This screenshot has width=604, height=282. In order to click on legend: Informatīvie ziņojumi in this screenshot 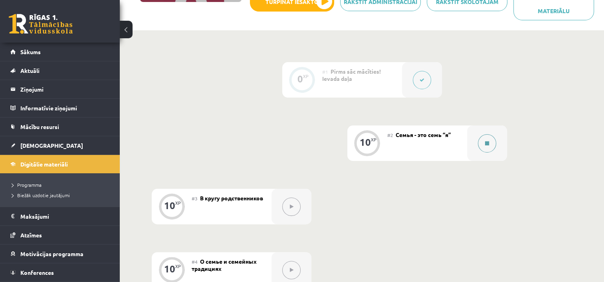, I will do `click(65, 108)`.